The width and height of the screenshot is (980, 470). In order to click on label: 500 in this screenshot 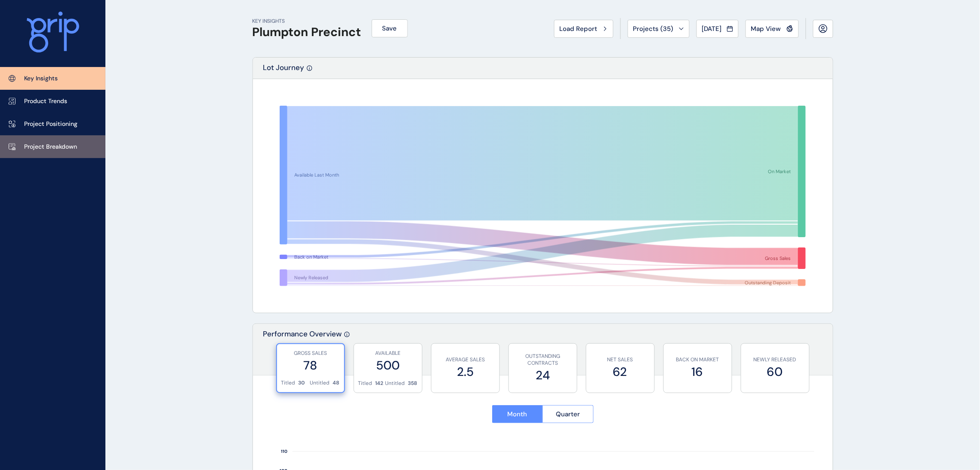, I will do `click(388, 366)`.